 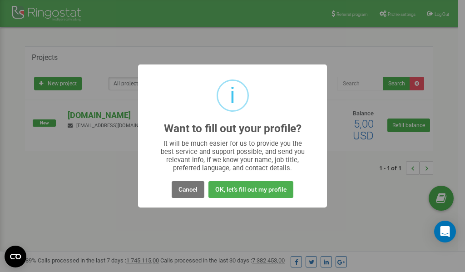 I want to click on h2: Want to fill out your profile?, so click(x=232, y=128).